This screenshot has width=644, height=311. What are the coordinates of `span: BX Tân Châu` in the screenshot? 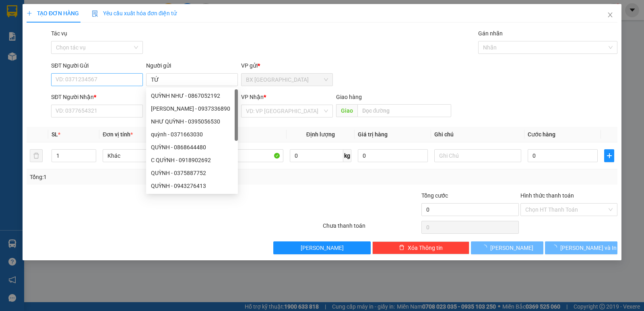 It's located at (287, 80).